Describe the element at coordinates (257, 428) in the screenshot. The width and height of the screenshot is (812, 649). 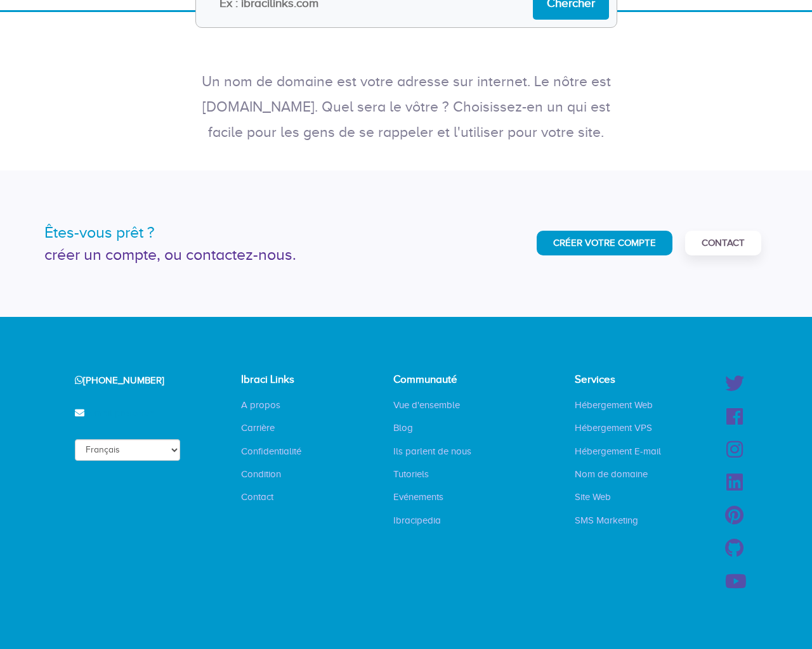
I see `a: Carrière` at that location.